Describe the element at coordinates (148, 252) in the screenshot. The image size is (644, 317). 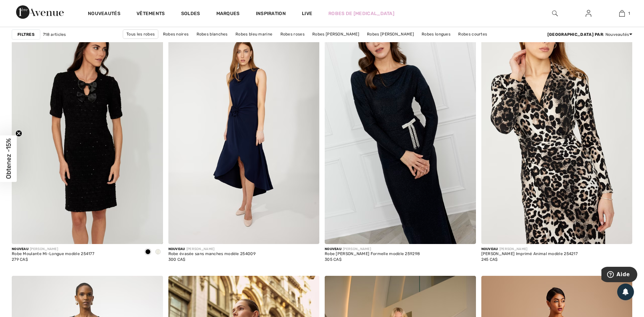
I see `div: Black` at that location.